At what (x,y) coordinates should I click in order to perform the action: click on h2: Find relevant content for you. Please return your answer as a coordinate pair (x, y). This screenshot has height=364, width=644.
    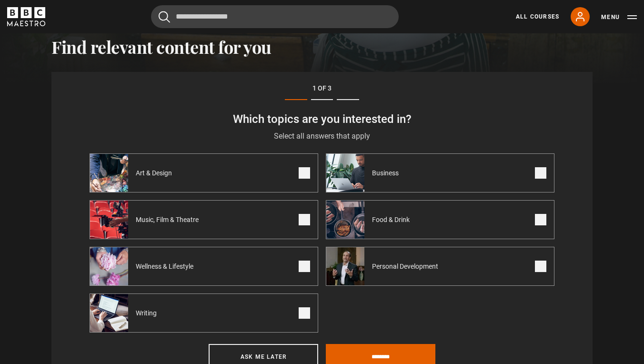
    Looking at the image, I should click on (322, 47).